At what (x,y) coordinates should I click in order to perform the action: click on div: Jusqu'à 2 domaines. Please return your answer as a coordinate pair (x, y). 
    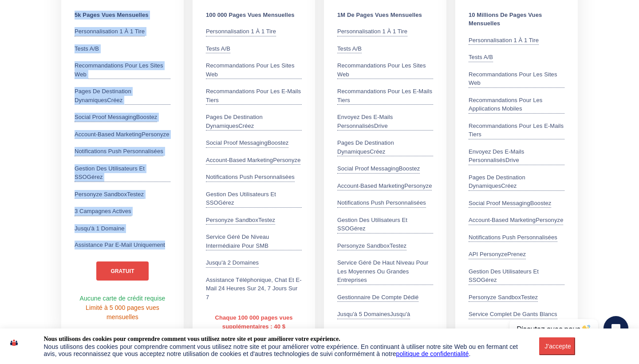
    Looking at the image, I should click on (232, 263).